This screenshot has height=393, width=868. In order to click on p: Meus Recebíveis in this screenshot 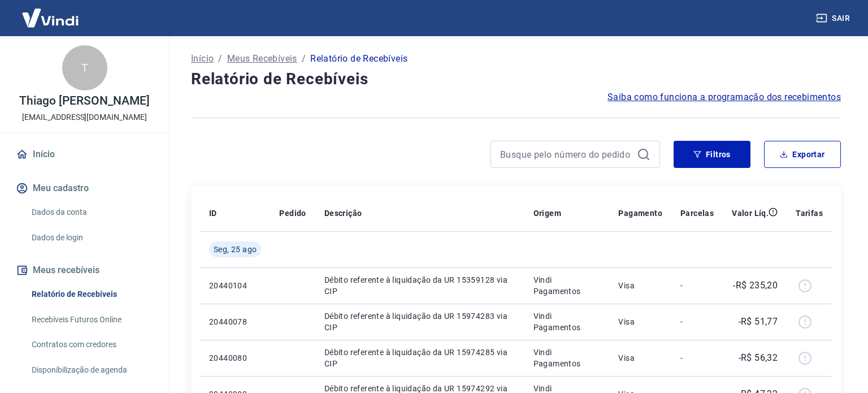, I will do `click(262, 59)`.